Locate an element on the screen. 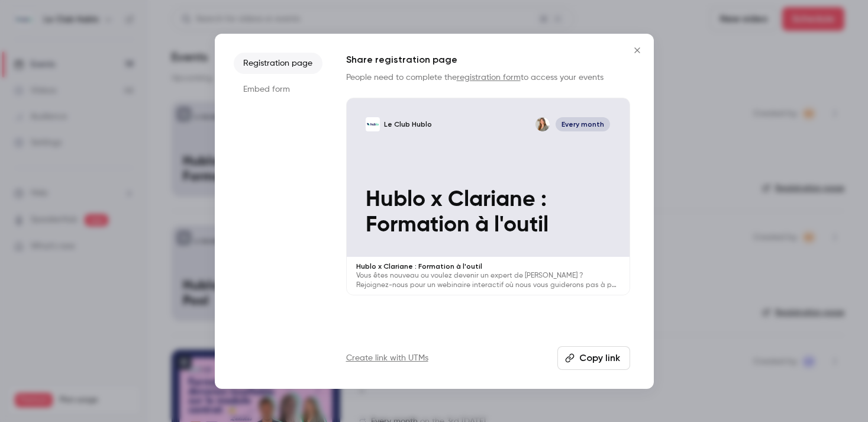 The height and width of the screenshot is (422, 868). span: Every month is located at coordinates (583, 124).